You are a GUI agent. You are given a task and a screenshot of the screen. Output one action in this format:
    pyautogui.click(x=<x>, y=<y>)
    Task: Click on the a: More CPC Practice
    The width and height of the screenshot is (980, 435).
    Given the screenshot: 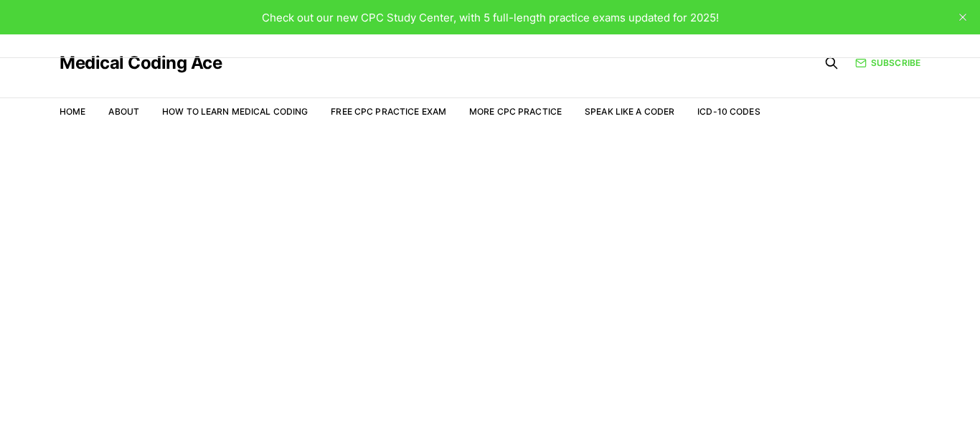 What is the action you would take?
    pyautogui.click(x=516, y=111)
    